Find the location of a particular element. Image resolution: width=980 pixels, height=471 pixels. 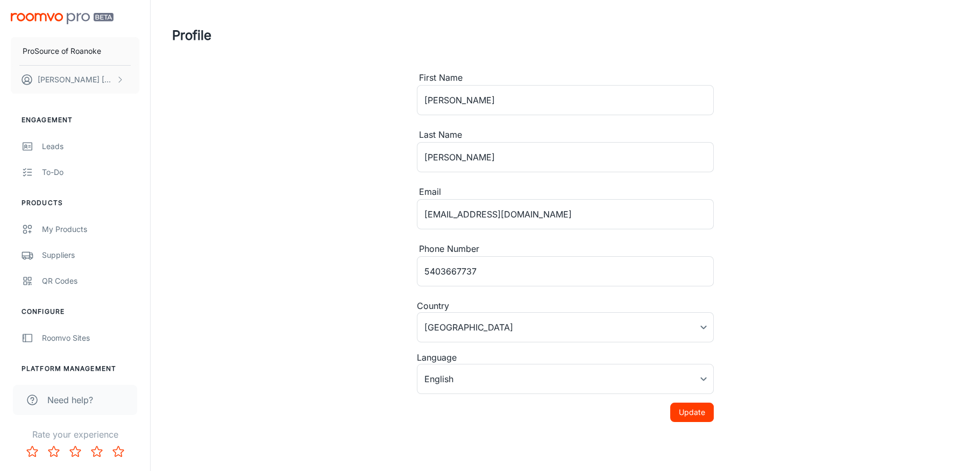

button: Update is located at coordinates (692, 413).